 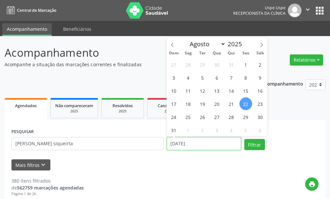 I want to click on span: Agosto 2, 2025, so click(x=260, y=64).